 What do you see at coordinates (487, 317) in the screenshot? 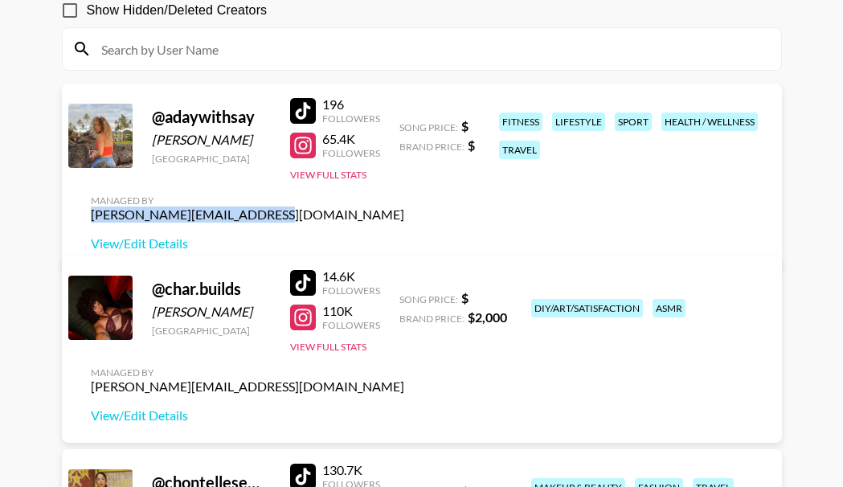
I see `strong: $ 2,000` at bounding box center [487, 317].